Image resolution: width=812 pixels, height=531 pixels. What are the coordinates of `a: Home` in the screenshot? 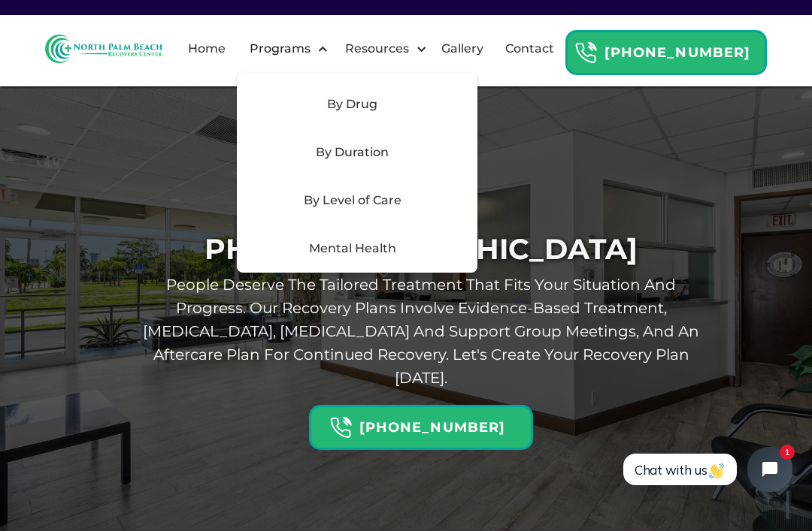 It's located at (207, 48).